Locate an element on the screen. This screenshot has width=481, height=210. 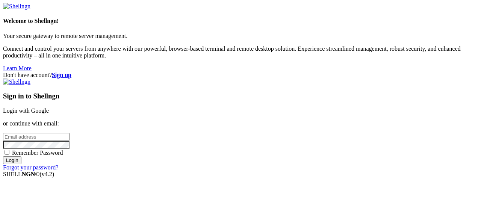
h3: Sign in to Shellngn is located at coordinates (240, 96).